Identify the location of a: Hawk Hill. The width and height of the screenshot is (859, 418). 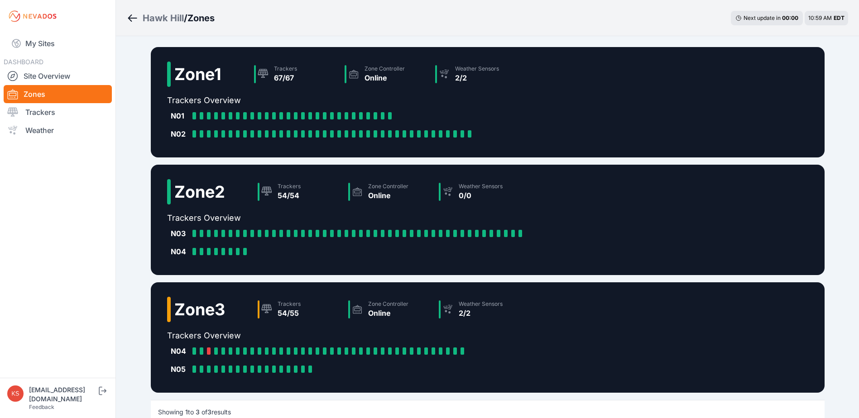
(163, 18).